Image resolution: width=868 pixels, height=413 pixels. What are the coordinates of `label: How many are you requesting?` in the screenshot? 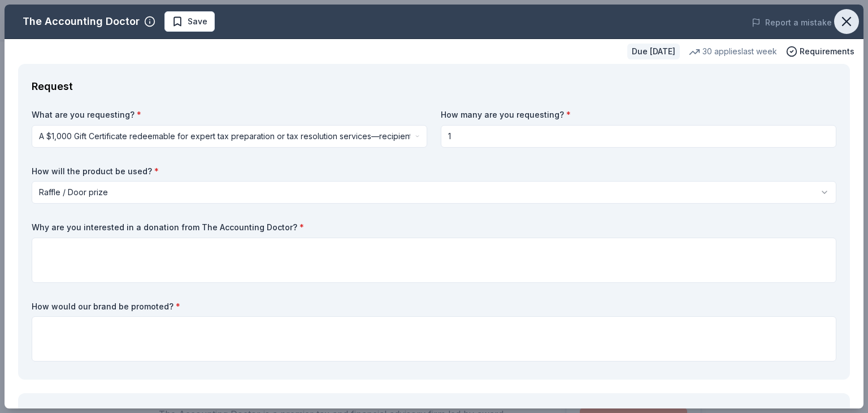 It's located at (639, 115).